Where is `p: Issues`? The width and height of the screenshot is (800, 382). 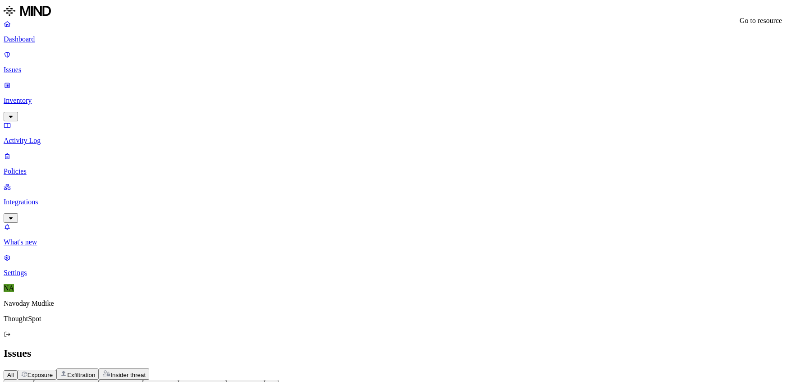
p: Issues is located at coordinates (400, 70).